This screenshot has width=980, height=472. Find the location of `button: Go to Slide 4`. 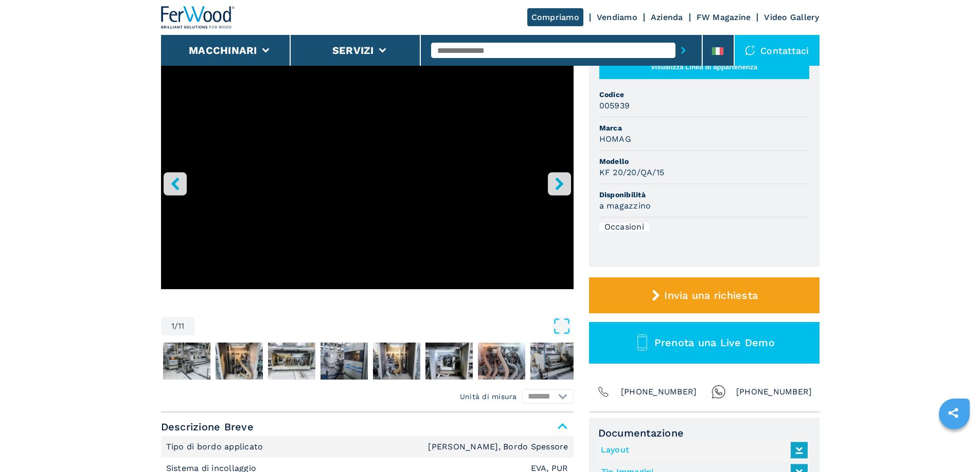

button: Go to Slide 4 is located at coordinates (292, 362).